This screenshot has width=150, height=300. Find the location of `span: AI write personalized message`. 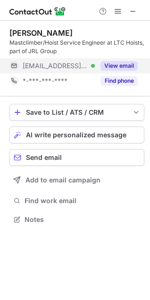

span: AI write personalized message is located at coordinates (76, 135).